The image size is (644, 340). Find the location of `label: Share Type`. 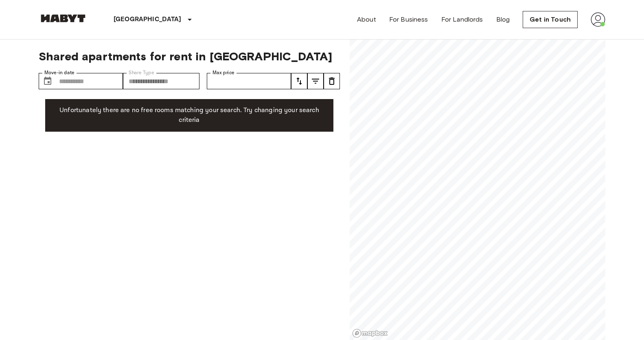

label: Share Type is located at coordinates (141, 73).